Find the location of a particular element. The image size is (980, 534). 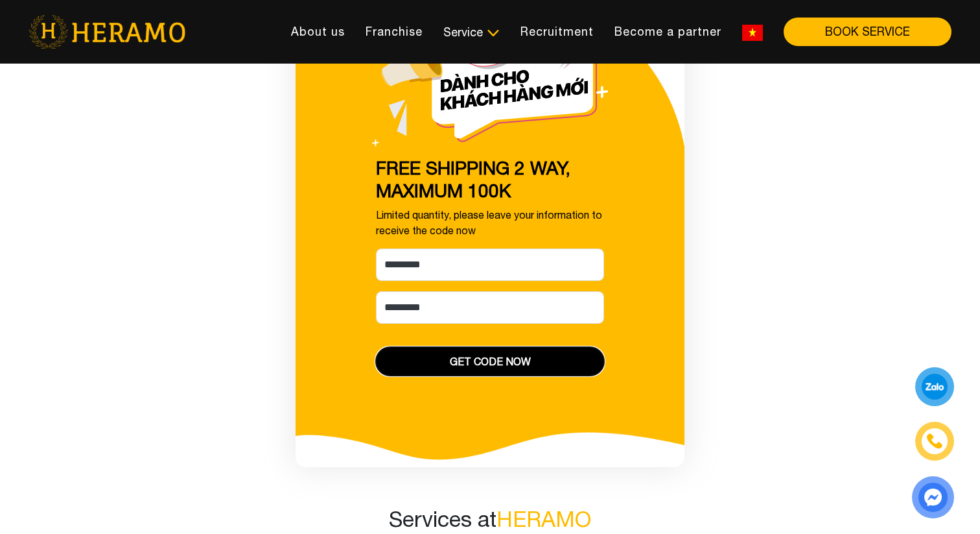

font: About us is located at coordinates (318, 31).